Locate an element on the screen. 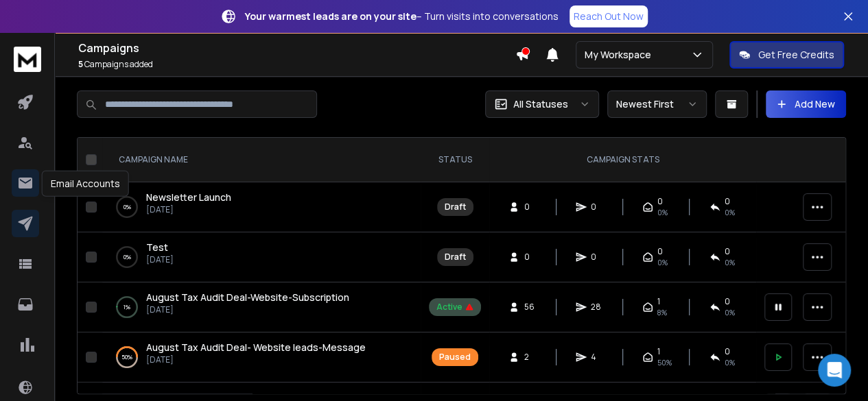  p: 50 % is located at coordinates (127, 357).